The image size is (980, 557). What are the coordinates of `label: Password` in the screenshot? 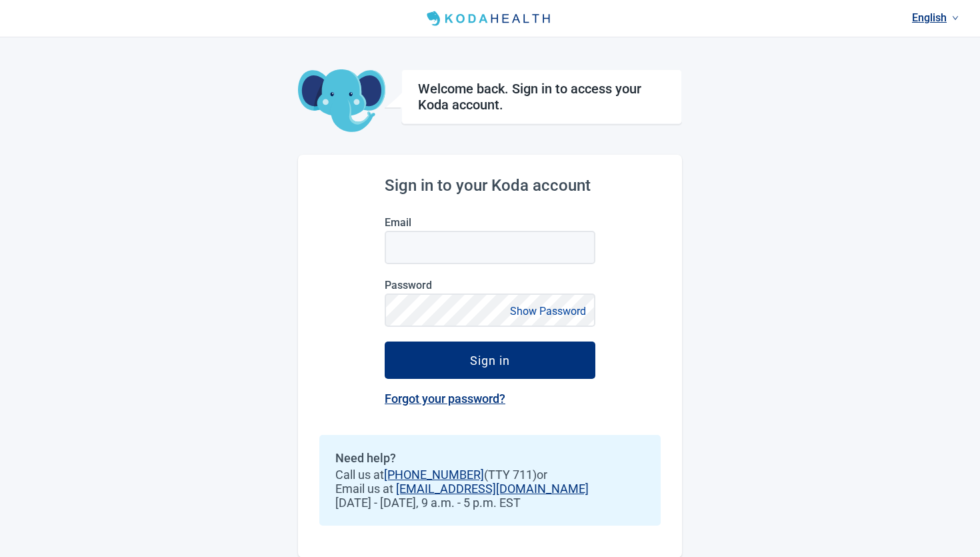 It's located at (490, 285).